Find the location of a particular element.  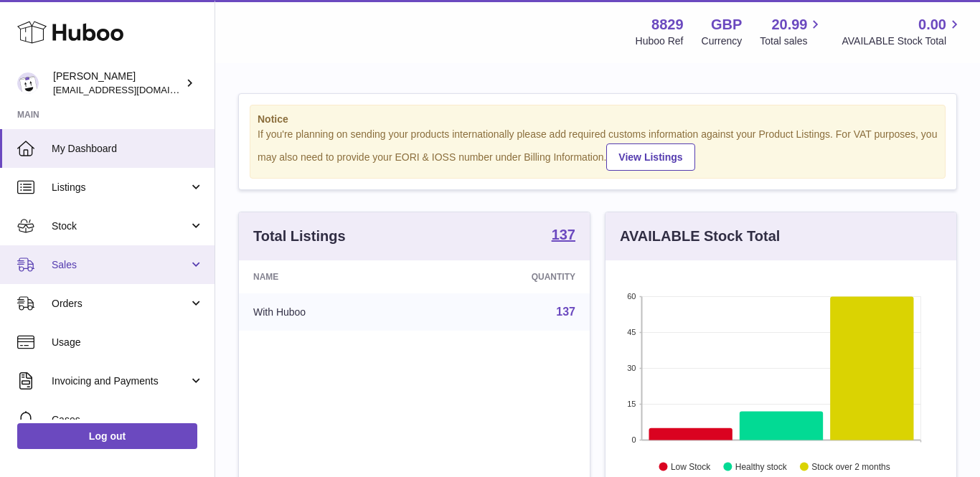

text: Low Stock is located at coordinates (691, 466).